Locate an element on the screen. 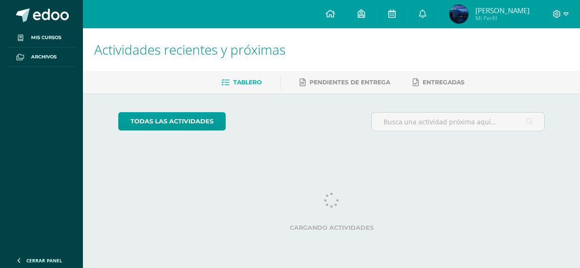 This screenshot has height=268, width=580. span: Actividades recientes y próximas is located at coordinates (190, 49).